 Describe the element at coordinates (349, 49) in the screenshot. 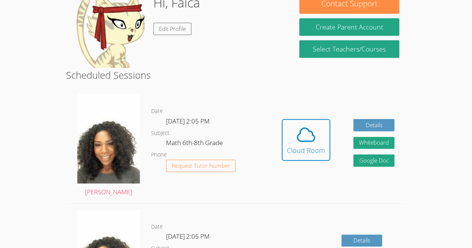

I see `a: Select Teachers/Courses` at that location.